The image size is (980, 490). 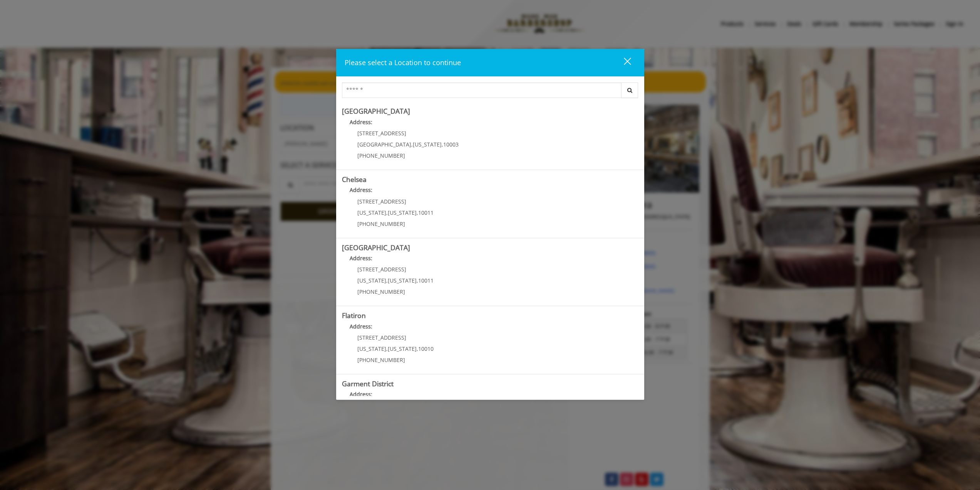 What do you see at coordinates (403, 63) in the screenshot?
I see `span: Please select a Location to continue` at bounding box center [403, 63].